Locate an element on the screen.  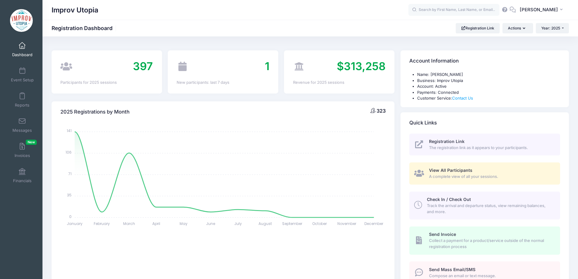
tspan: August is located at coordinates (265, 223).